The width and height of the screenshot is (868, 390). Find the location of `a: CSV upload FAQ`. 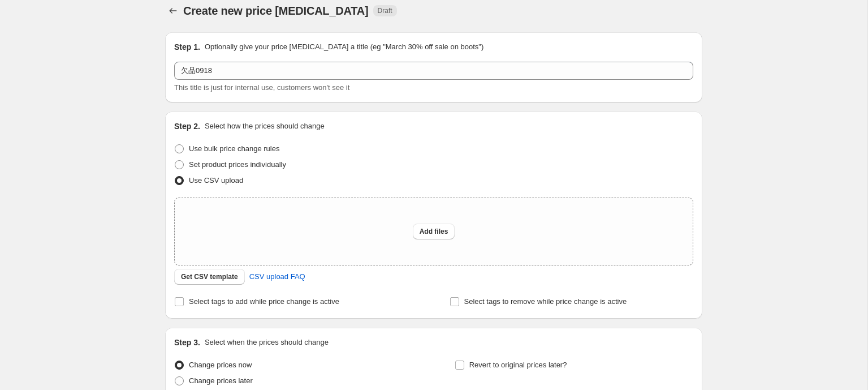

a: CSV upload FAQ is located at coordinates (277, 277).